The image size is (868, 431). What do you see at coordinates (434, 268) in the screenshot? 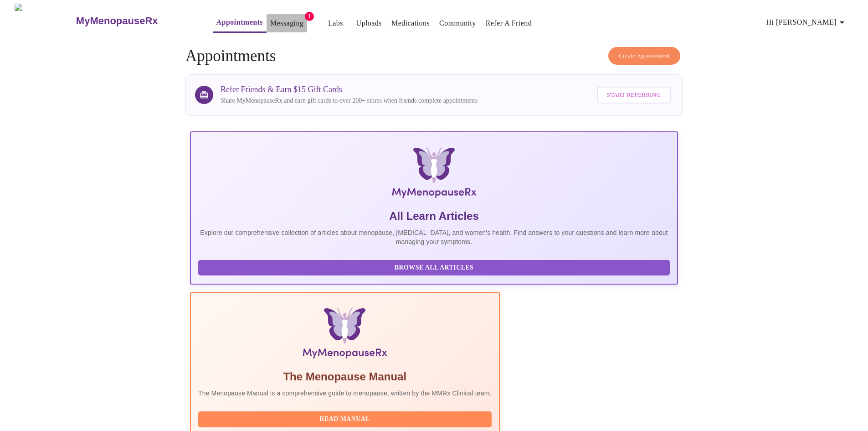
I see `span: Browse All Articles` at bounding box center [434, 268].